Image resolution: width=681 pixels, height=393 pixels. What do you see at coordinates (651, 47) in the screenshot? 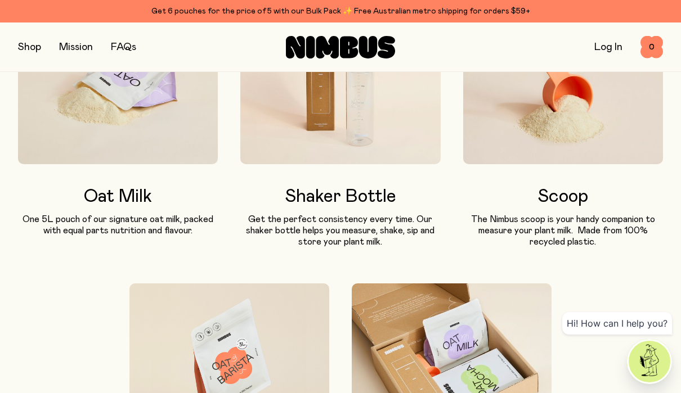
I see `span: 0` at bounding box center [651, 47].